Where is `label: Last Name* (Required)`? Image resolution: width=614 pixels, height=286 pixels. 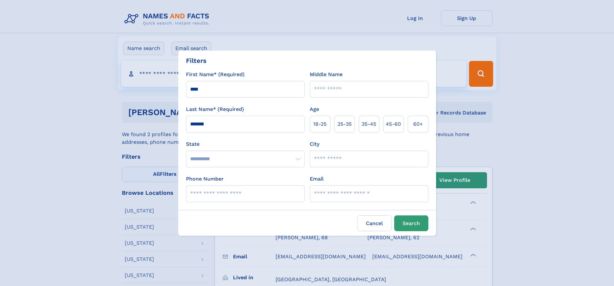
label: Last Name* (Required) is located at coordinates (215, 109).